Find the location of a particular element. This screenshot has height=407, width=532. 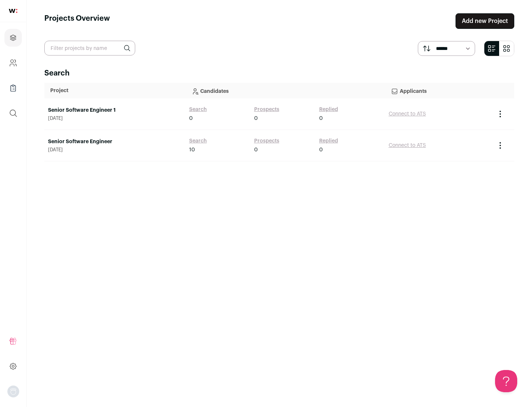

img: nopic.png is located at coordinates (13, 391).